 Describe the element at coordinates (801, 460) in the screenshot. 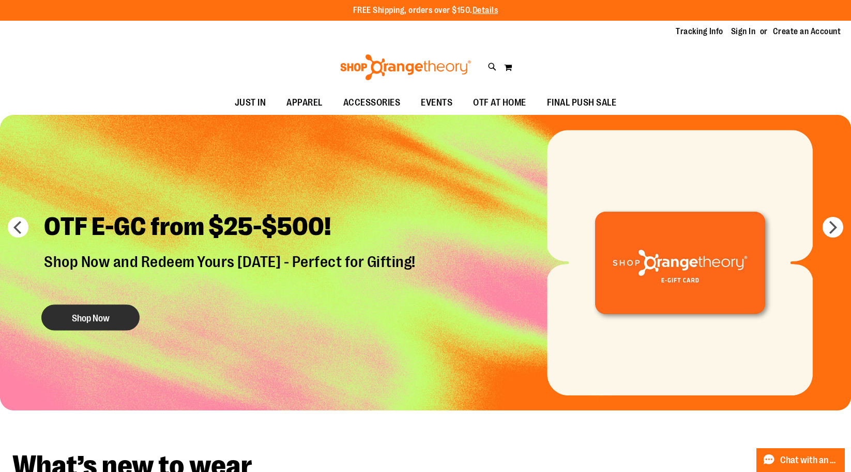

I see `button: Chat with an Expert` at that location.